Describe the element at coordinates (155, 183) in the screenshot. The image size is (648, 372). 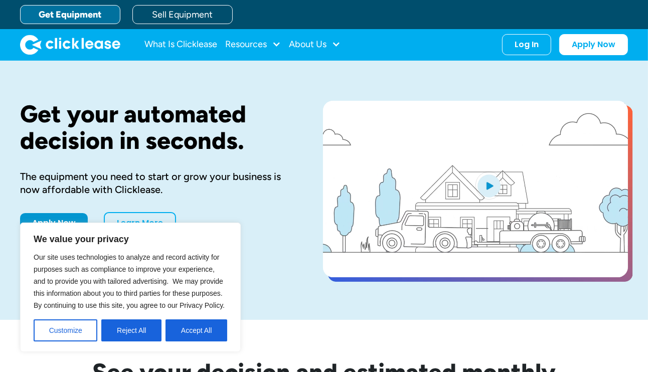
I see `div: The equipment you need to start or grow your business is now affordable with Clicklease.` at that location.